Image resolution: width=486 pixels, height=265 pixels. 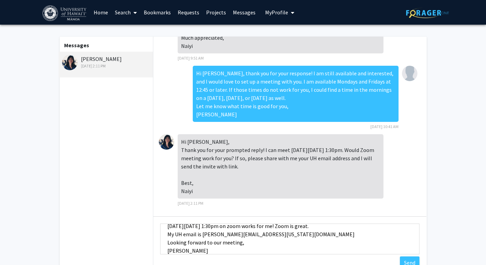 I want to click on a: Home, so click(x=101, y=12).